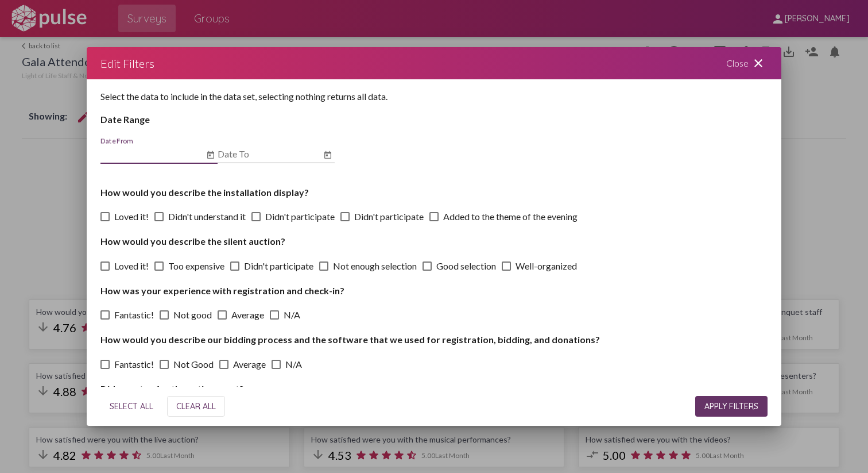 Image resolution: width=868 pixels, height=473 pixels. What do you see at coordinates (127, 63) in the screenshot?
I see `div: Edit Filters` at bounding box center [127, 63].